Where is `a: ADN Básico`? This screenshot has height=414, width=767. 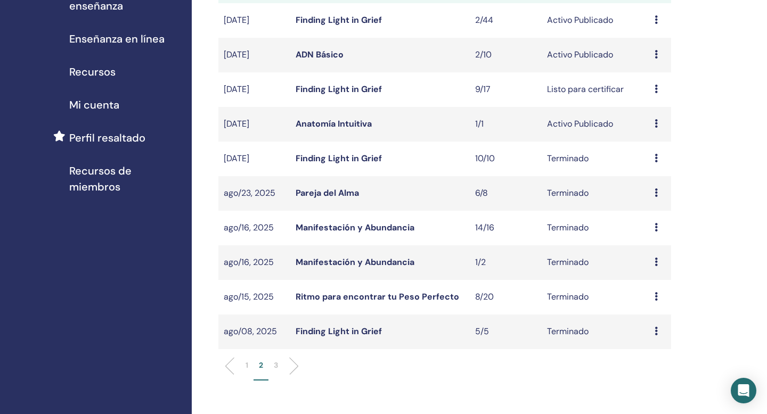 a: ADN Básico is located at coordinates (319, 54).